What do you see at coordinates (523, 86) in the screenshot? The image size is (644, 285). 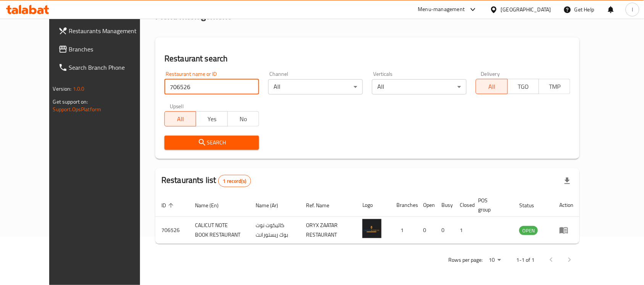 I see `button: TGO` at bounding box center [523, 86].